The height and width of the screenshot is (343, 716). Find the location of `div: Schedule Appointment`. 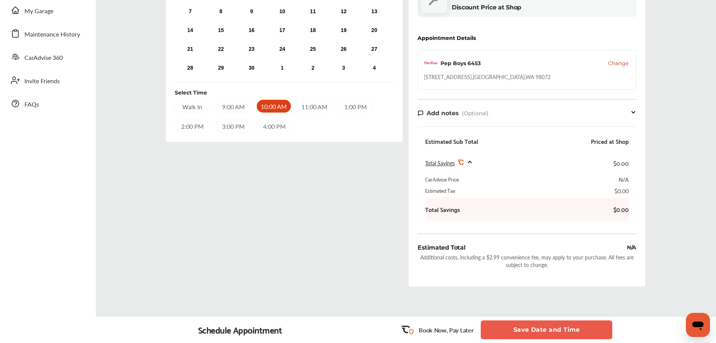

div: Schedule Appointment is located at coordinates (240, 329).